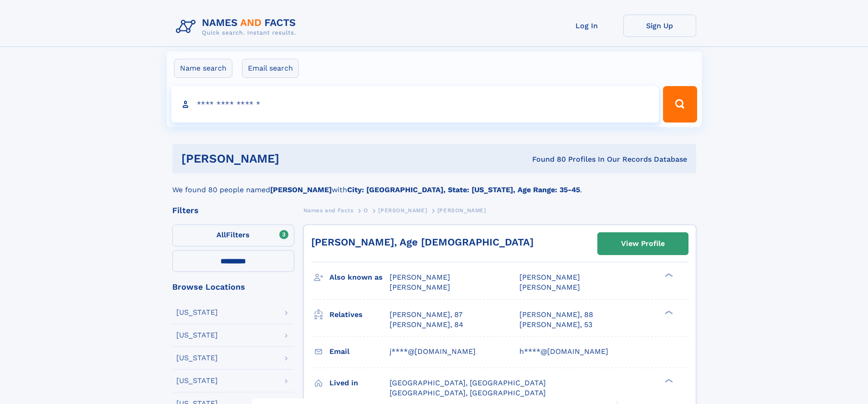  Describe the element at coordinates (233, 287) in the screenshot. I see `div: Browse Locations` at that location.